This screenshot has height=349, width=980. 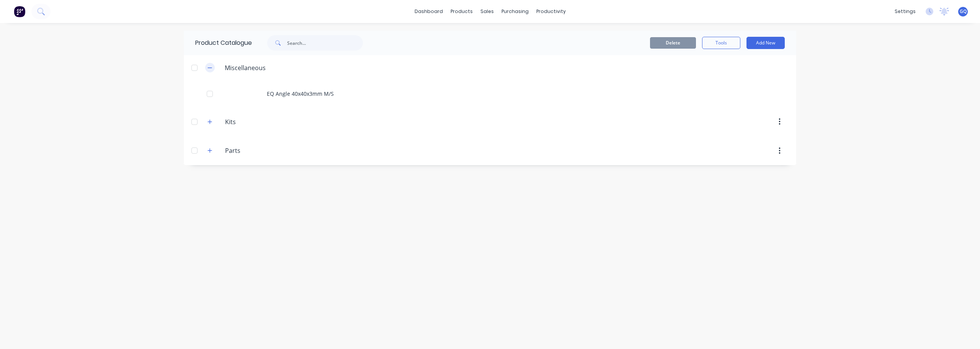 I want to click on button: Add New, so click(x=765, y=43).